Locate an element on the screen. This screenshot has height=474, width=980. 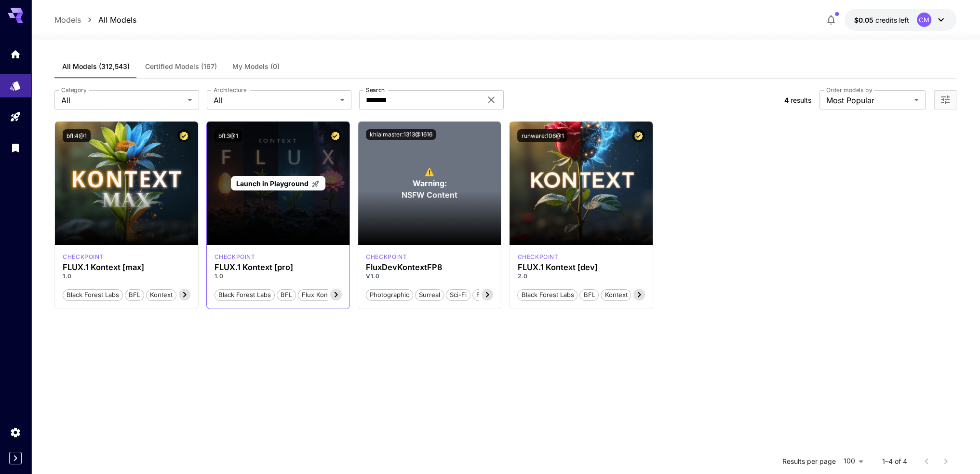
h3: FluxDevKontextFP8 is located at coordinates (429, 268).